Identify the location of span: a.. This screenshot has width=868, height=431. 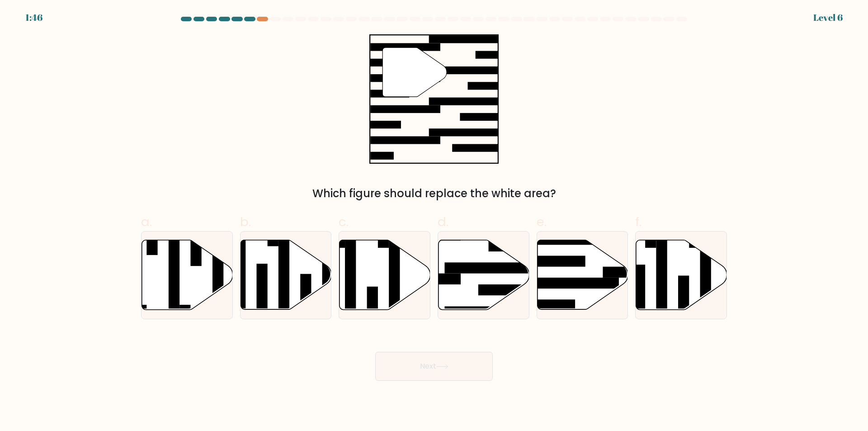
(147, 222).